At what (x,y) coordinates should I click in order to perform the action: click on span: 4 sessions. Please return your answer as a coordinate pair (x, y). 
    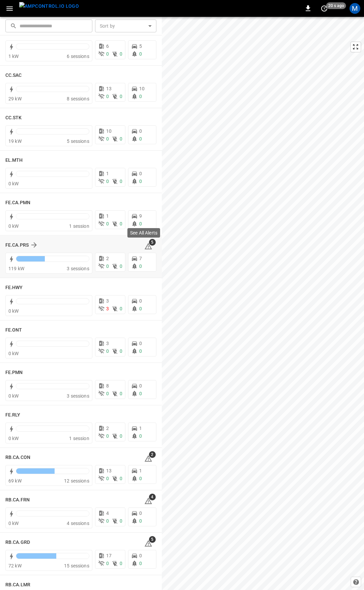
    Looking at the image, I should click on (78, 523).